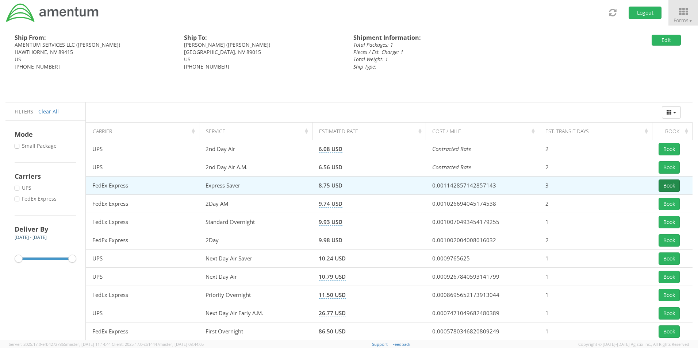 The height and width of the screenshot is (348, 698). Describe the element at coordinates (482, 186) in the screenshot. I see `td: 0.001142857142857143` at that location.